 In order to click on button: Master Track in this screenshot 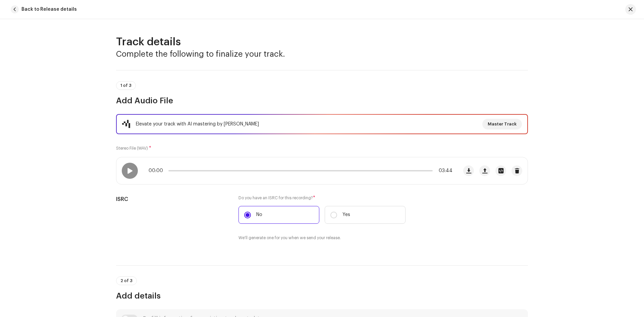, I will do `click(502, 124)`.